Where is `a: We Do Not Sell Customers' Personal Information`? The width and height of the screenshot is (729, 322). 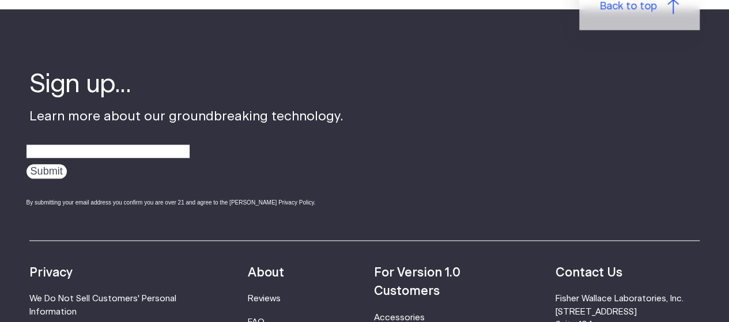
a: We Do Not Sell Customers' Personal Information is located at coordinates (103, 305).